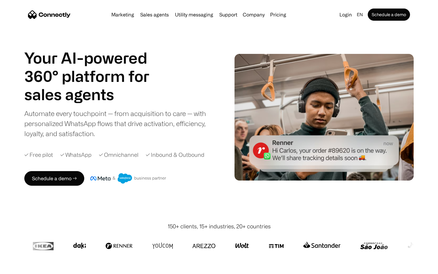 The height and width of the screenshot is (274, 438). Describe the element at coordinates (49, 15) in the screenshot. I see `a: home` at that location.